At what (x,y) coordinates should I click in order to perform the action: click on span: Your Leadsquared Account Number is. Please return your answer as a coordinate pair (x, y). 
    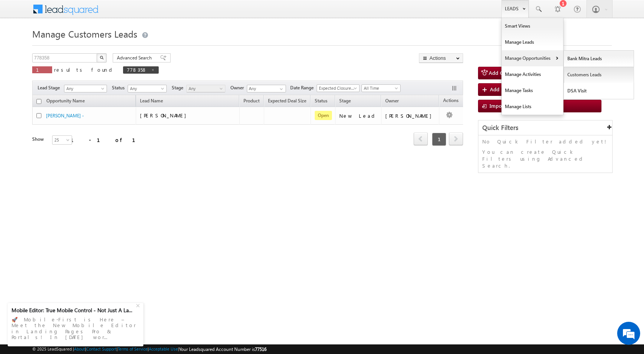
    Looking at the image, I should click on (223, 349).